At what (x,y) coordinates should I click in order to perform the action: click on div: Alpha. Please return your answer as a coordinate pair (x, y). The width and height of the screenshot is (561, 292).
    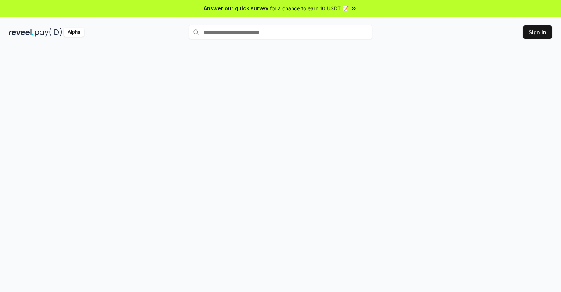
    Looking at the image, I should click on (74, 32).